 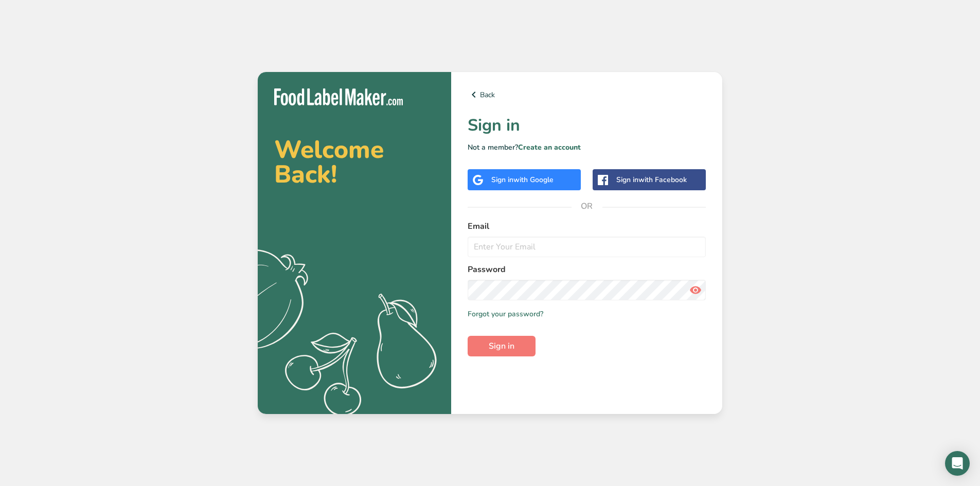 I want to click on input: Enter Your Email, so click(x=586, y=247).